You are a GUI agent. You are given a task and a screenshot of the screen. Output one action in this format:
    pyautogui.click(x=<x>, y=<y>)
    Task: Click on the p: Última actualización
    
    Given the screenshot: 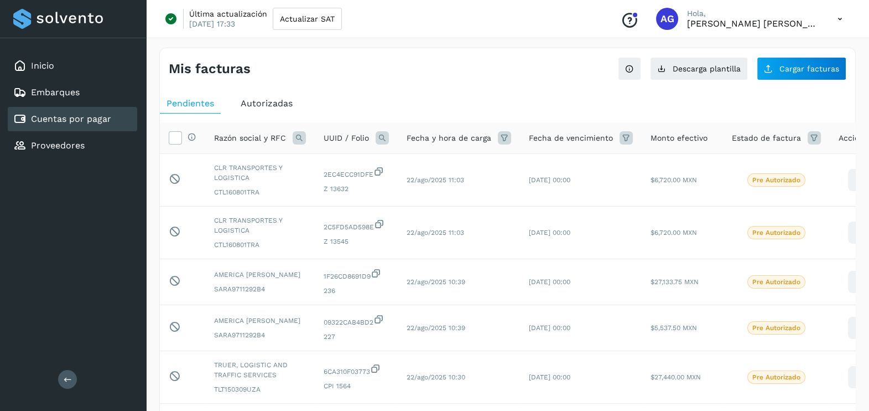 What is the action you would take?
    pyautogui.click(x=228, y=14)
    